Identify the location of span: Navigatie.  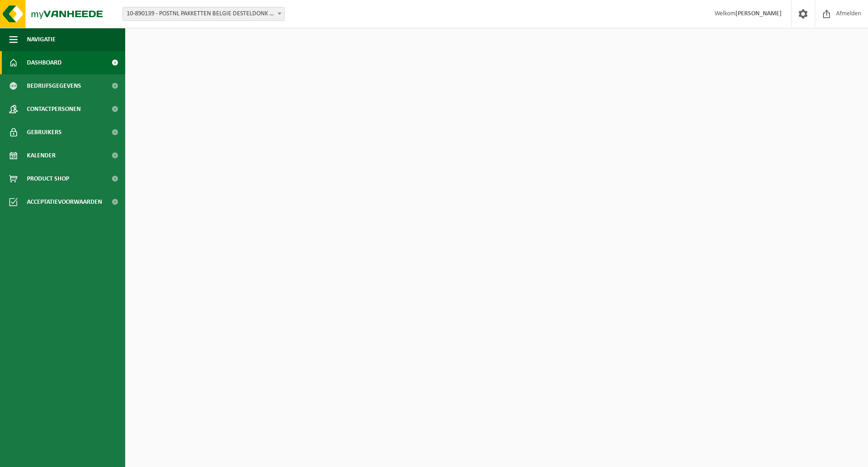
(41, 39).